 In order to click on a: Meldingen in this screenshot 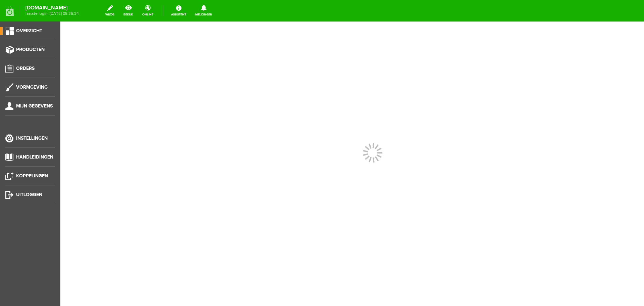, I will do `click(203, 11)`.